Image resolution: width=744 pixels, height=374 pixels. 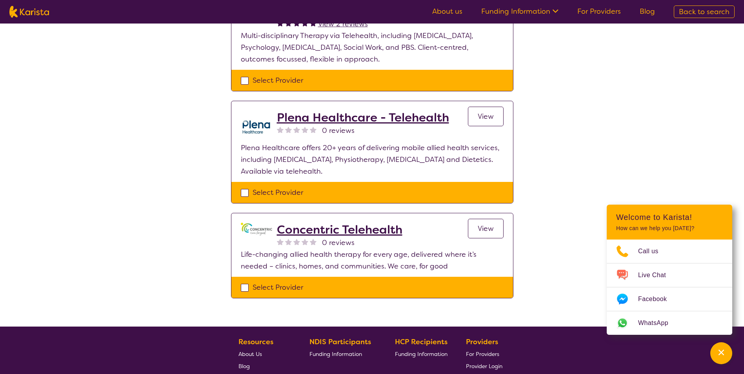 What do you see at coordinates (669, 217) in the screenshot?
I see `h2: Welcome to Karista!` at bounding box center [669, 217].